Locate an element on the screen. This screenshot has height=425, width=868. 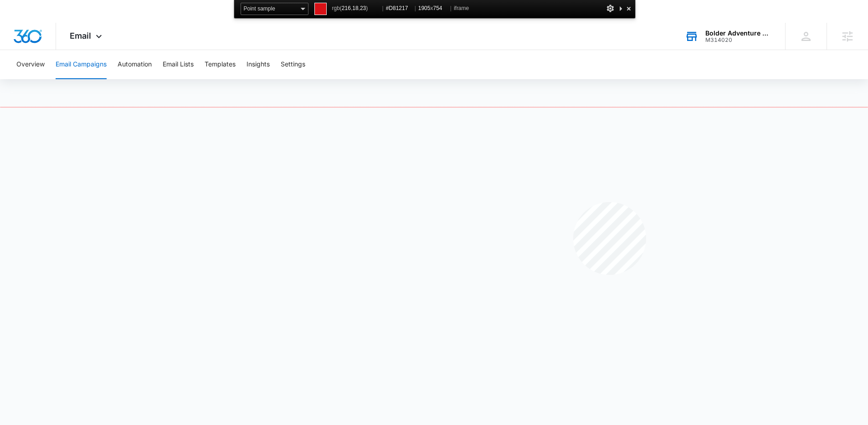
span: 216 is located at coordinates (347, 8).